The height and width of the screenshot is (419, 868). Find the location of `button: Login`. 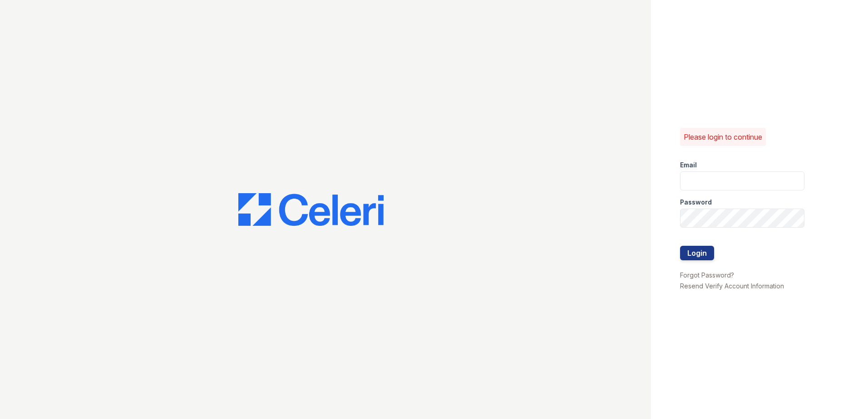

button: Login is located at coordinates (696, 253).